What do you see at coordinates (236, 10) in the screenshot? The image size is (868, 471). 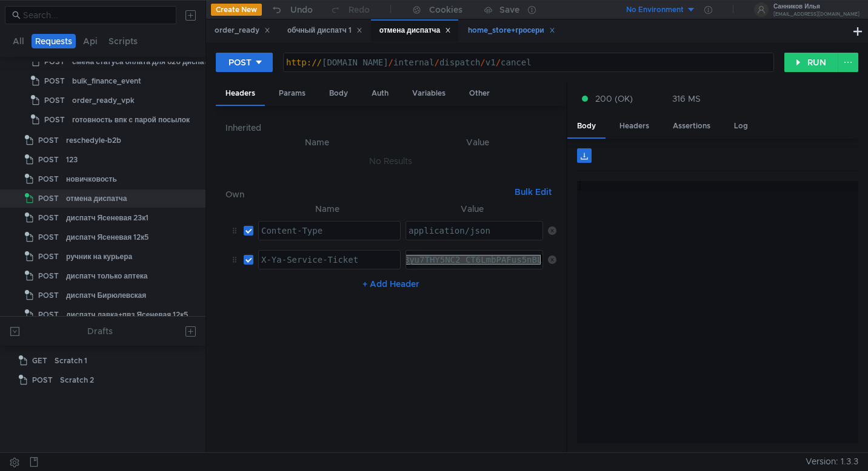 I see `button: Create New` at bounding box center [236, 10].